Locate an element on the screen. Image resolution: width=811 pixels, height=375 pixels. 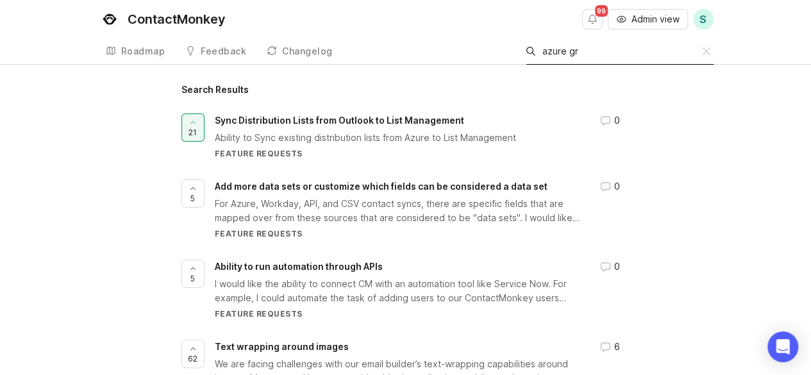
div: Feedback is located at coordinates (223, 51).